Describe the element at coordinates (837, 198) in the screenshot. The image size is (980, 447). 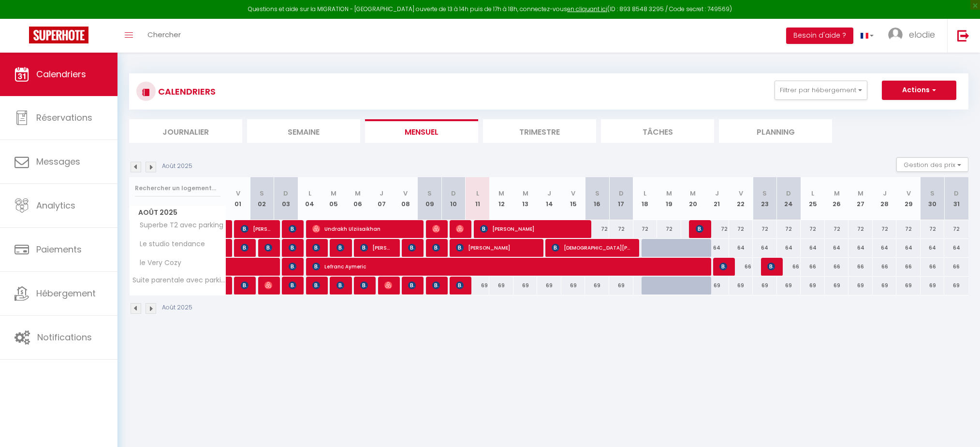
I see `th: 26` at that location.